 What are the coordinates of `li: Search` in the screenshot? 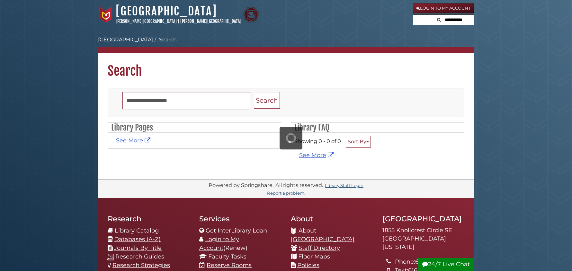 It's located at (165, 40).